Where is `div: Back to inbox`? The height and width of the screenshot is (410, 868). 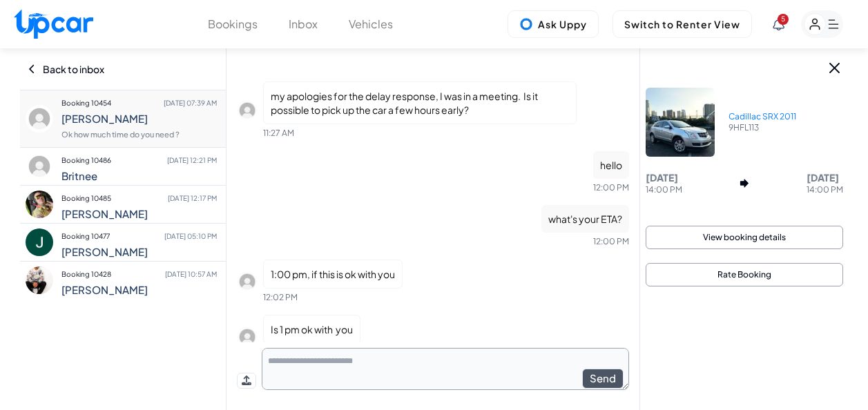 div: Back to inbox is located at coordinates (123, 69).